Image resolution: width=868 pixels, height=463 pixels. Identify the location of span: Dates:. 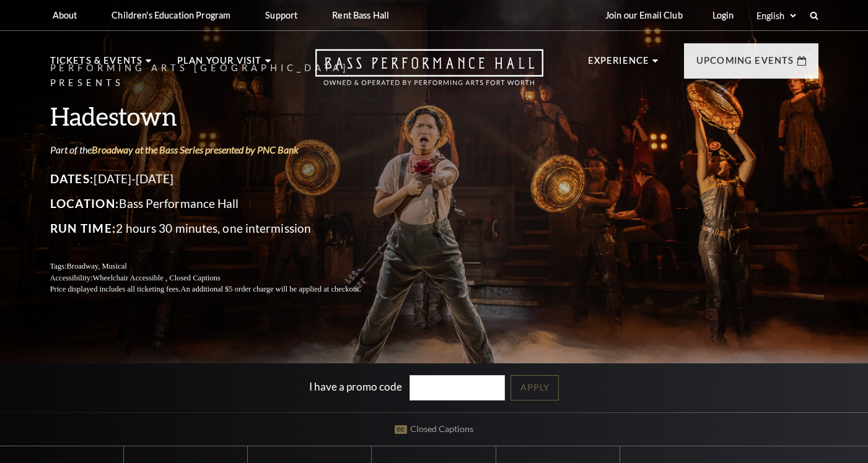
(72, 179).